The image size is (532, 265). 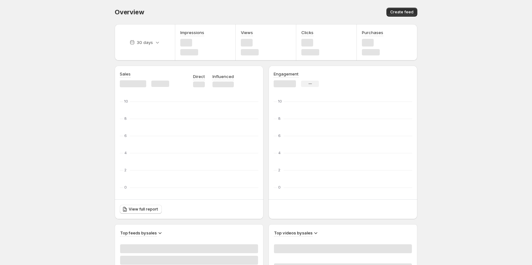 I want to click on p: 30 days, so click(x=145, y=42).